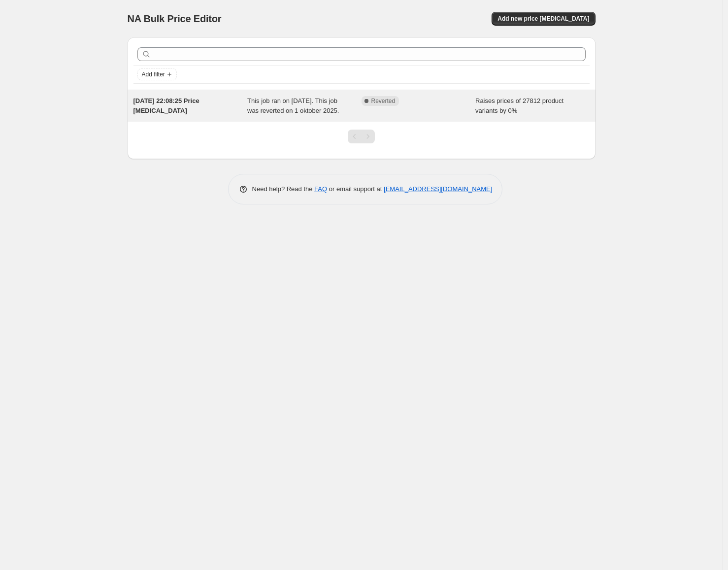 This screenshot has height=570, width=728. Describe the element at coordinates (519, 105) in the screenshot. I see `span: Raises prices of 27812 product variants by 0%` at that location.